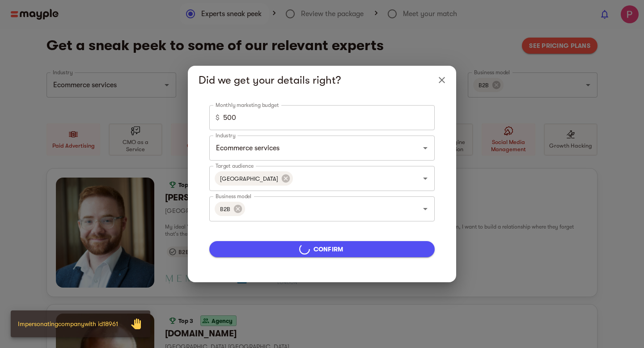  I want to click on span: Impersonating company with id 18961, so click(68, 324).